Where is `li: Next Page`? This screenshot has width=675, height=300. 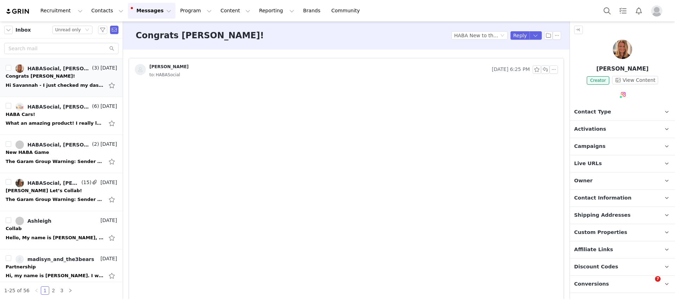
li: Next Page is located at coordinates (70, 291).